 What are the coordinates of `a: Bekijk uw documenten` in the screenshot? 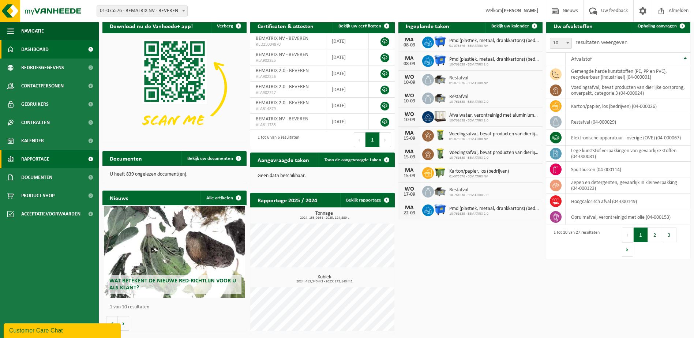 It's located at (214, 158).